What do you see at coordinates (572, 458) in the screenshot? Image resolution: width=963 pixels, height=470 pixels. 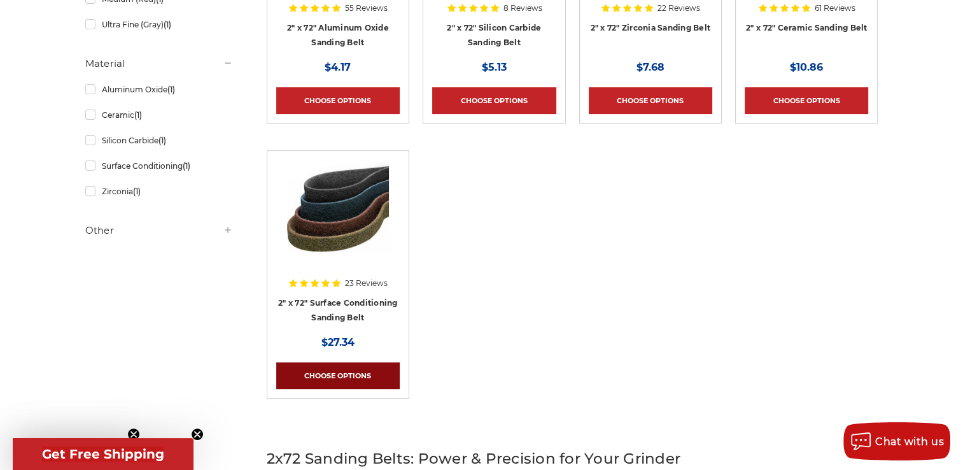 I see `h2: 2x72 Sanding Belts: Power & Precision for Your Grinder` at bounding box center [572, 458].